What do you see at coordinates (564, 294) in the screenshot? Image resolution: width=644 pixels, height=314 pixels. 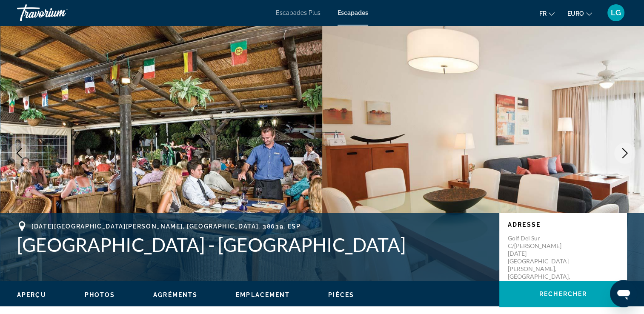 I see `button: Rechercher` at bounding box center [564, 294].